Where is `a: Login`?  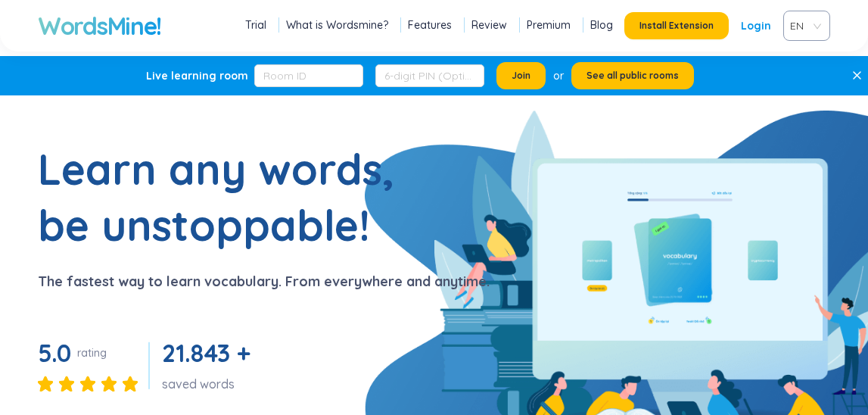 a: Login is located at coordinates (756, 26).